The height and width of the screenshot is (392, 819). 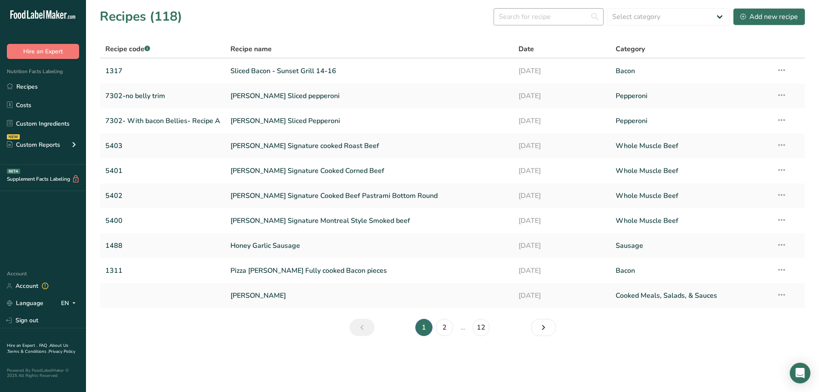 What do you see at coordinates (25, 303) in the screenshot?
I see `a: Language` at bounding box center [25, 303].